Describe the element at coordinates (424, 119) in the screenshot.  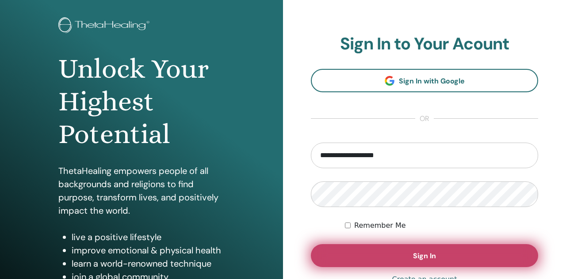
I see `span: or` at that location.